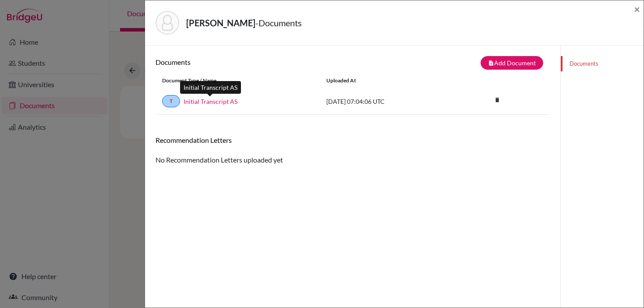 The height and width of the screenshot is (308, 644). What do you see at coordinates (238, 80) in the screenshot?
I see `div: Document Type / Name` at bounding box center [238, 80].